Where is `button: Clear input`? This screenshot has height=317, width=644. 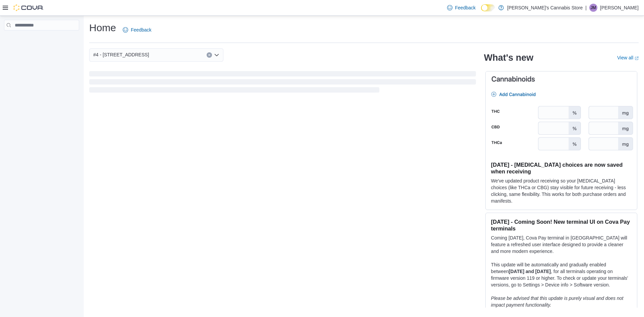
button: Clear input is located at coordinates (209, 55).